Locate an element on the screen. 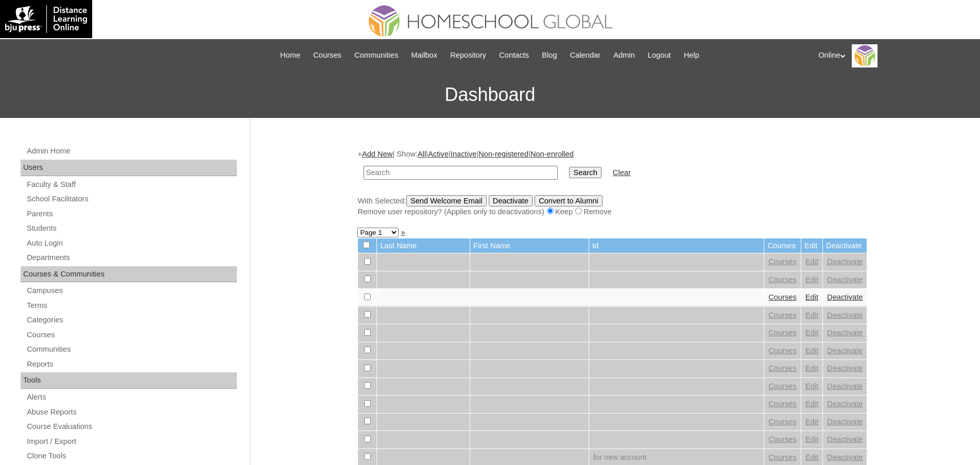  div: Courses & Communities is located at coordinates (129, 275).